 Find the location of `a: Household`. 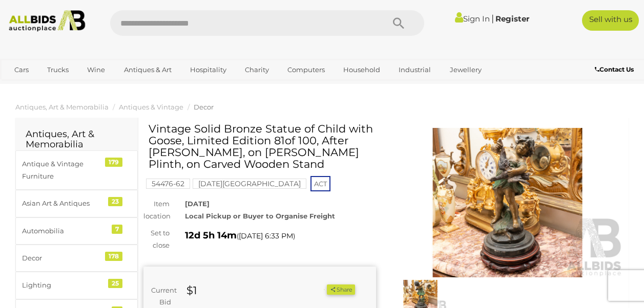

a: Household is located at coordinates (362, 70).